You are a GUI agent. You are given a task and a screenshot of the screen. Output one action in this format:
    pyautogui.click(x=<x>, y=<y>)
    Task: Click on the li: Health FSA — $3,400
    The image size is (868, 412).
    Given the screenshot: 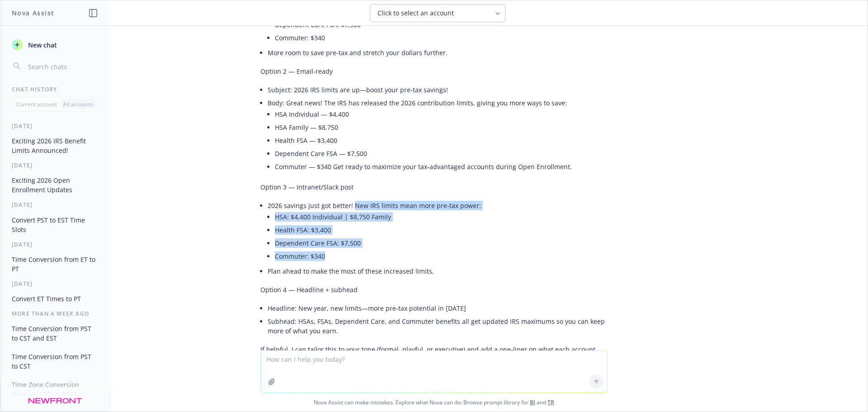 What is the action you would take?
    pyautogui.click(x=441, y=140)
    